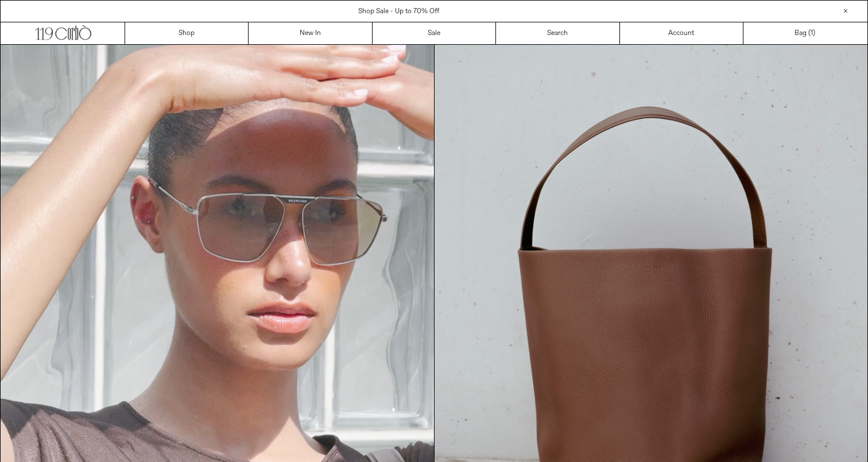 Image resolution: width=868 pixels, height=462 pixels. What do you see at coordinates (557, 33) in the screenshot?
I see `a: Search` at bounding box center [557, 33].